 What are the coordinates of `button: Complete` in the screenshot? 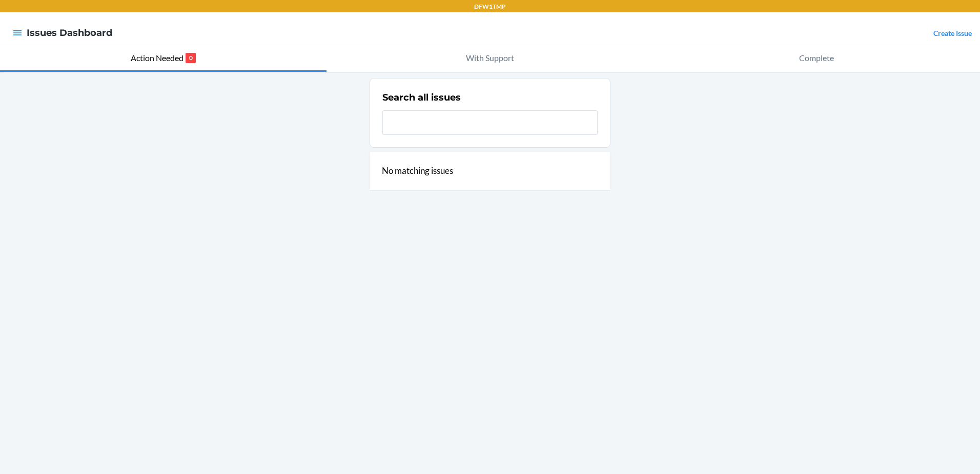 It's located at (817, 58).